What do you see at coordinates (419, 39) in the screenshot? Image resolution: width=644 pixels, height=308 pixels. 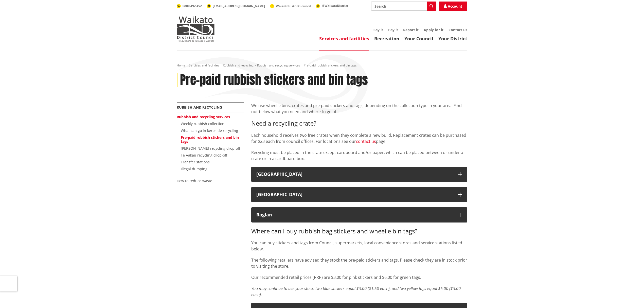 I see `a: Your Council` at bounding box center [419, 39].